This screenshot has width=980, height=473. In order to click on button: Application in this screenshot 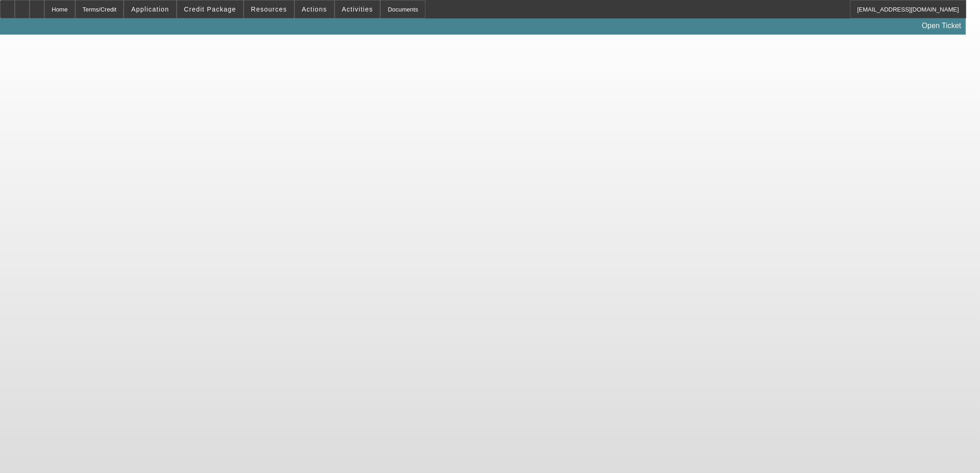, I will do `click(150, 10)`.